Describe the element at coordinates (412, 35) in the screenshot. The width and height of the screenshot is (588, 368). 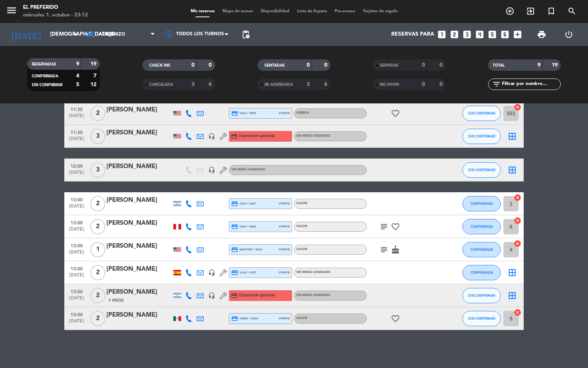
I see `span: Reservas para` at that location.